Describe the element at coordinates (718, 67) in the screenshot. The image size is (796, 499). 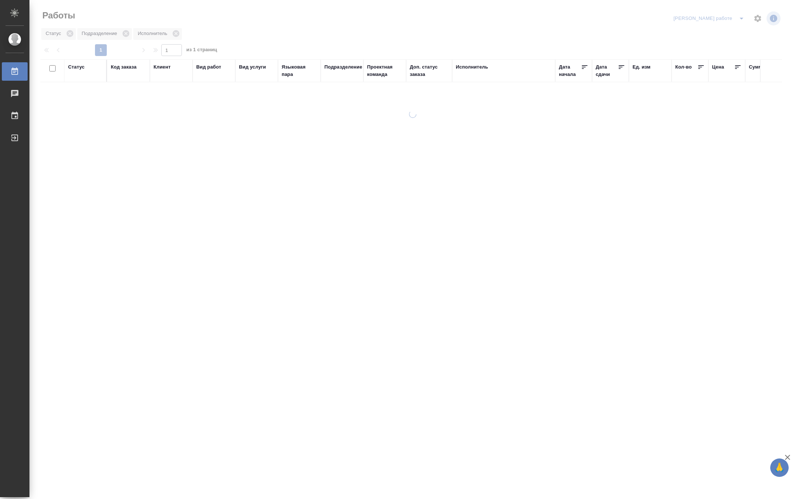
I see `div: Цена` at that location.